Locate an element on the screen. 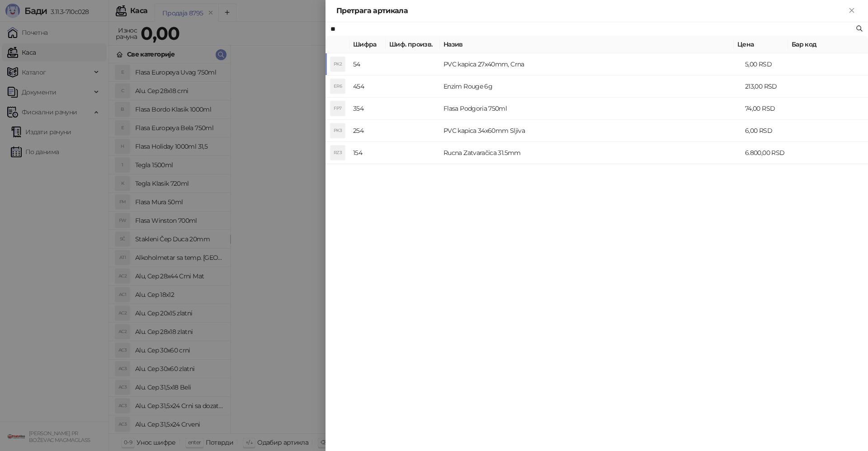  td: 254 is located at coordinates (368, 131).